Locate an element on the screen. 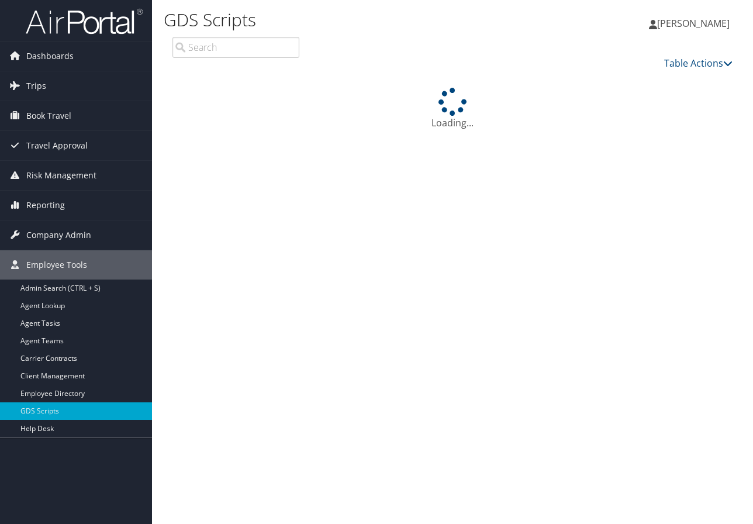  a: Table Actions is located at coordinates (698, 63).